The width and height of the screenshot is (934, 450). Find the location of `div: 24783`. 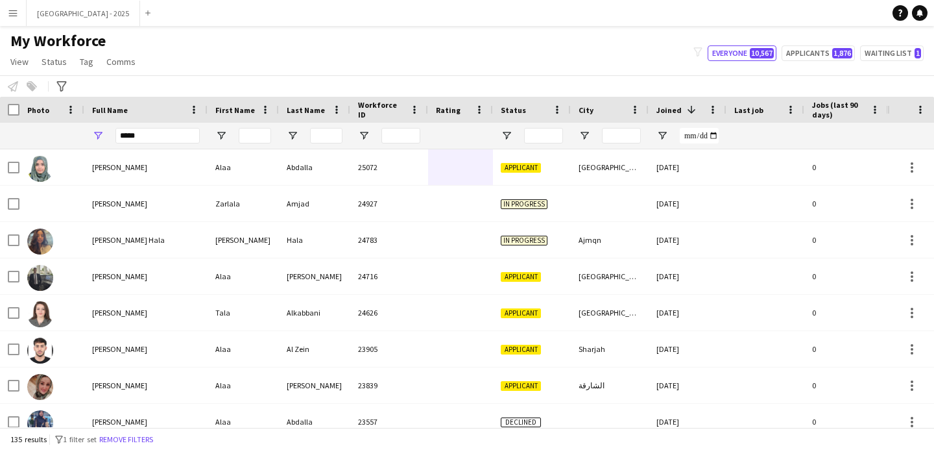

div: 24783 is located at coordinates (389, 239).